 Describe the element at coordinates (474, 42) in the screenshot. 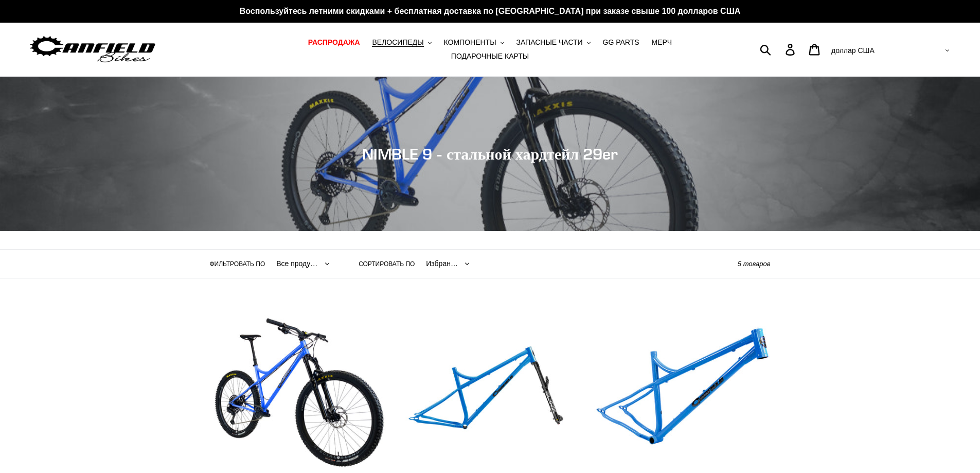

I see `button: КОМПОНЕНТЫ` at that location.